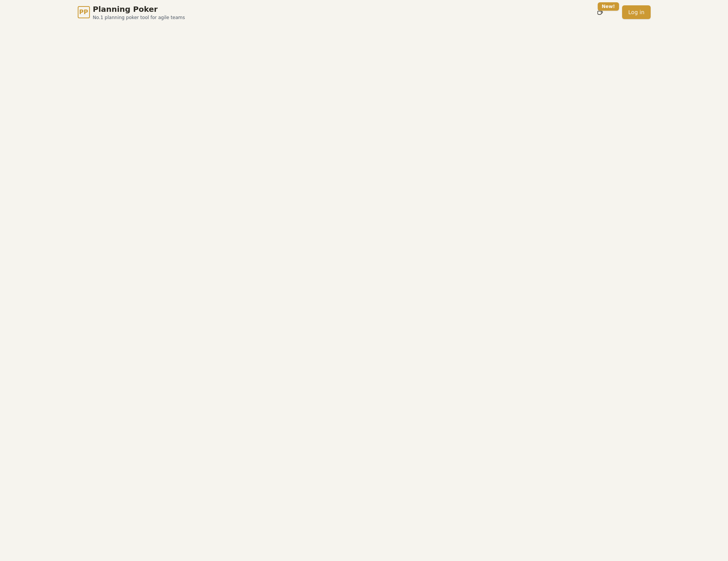 This screenshot has height=561, width=728. Describe the element at coordinates (139, 18) in the screenshot. I see `span: No.1 planning poker tool for agile teams` at that location.